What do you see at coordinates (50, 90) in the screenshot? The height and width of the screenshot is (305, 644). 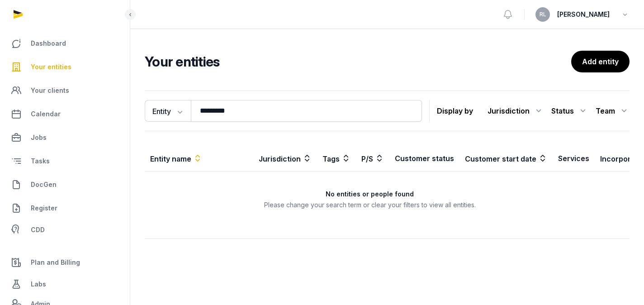 I see `span: Your clients` at bounding box center [50, 90].